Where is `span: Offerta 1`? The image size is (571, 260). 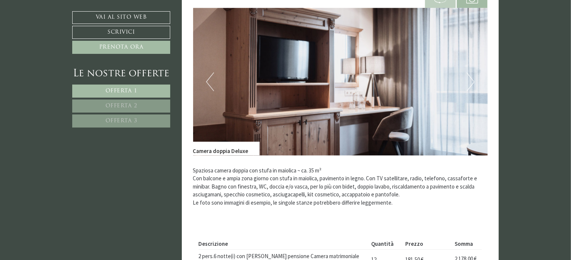 span: Offerta 1 is located at coordinates (121, 91).